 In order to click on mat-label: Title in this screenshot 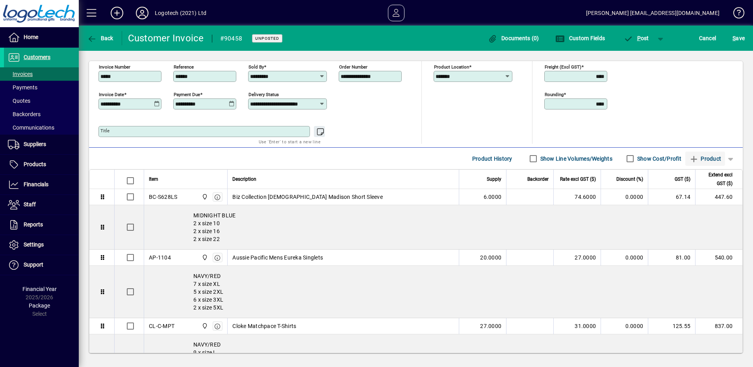, I will do `click(105, 131)`.